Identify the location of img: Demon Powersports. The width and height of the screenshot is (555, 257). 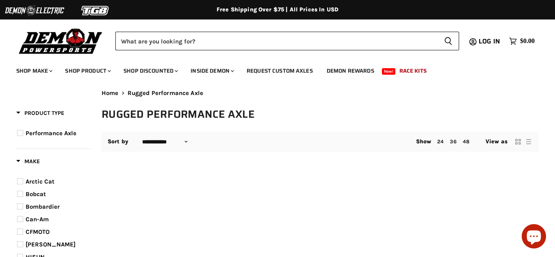
(60, 41).